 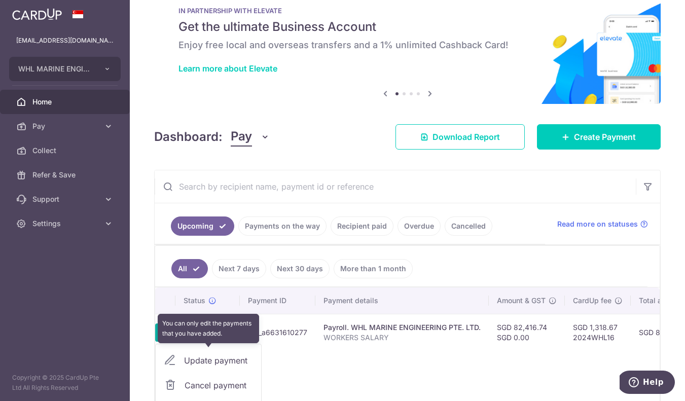 What do you see at coordinates (277, 301) in the screenshot?
I see `th: Payment ID` at bounding box center [277, 301].